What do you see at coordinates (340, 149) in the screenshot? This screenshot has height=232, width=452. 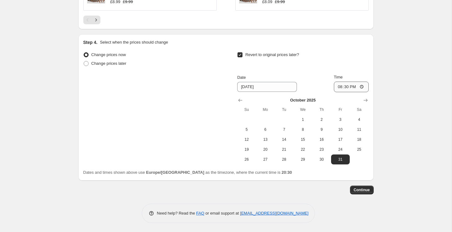 I see `button: Friday October 24 2025` at bounding box center [340, 149].